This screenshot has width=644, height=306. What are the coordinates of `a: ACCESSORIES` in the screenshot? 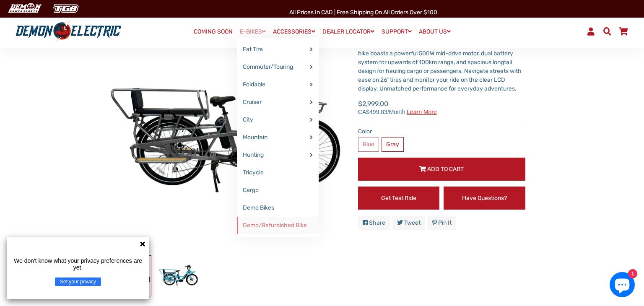 It's located at (294, 31).